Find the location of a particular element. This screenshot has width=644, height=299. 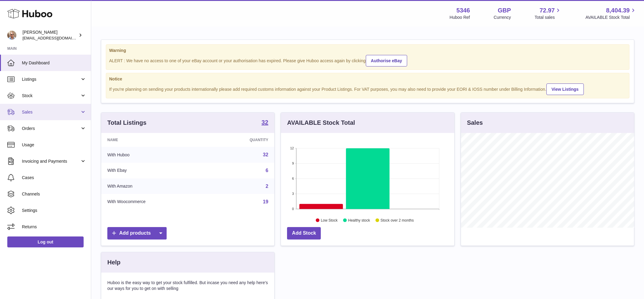

text: Low Stock is located at coordinates (329, 220).